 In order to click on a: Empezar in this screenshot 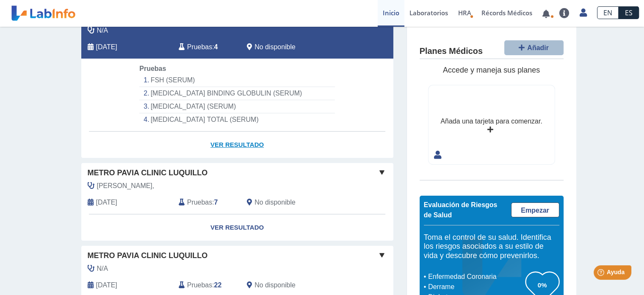, I will do `click(535, 210)`.